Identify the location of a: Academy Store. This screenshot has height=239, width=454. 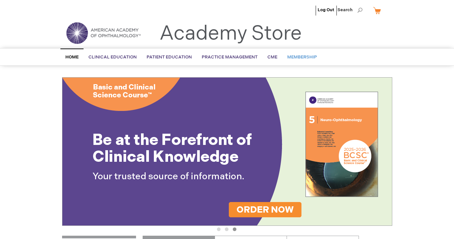
(230, 34).